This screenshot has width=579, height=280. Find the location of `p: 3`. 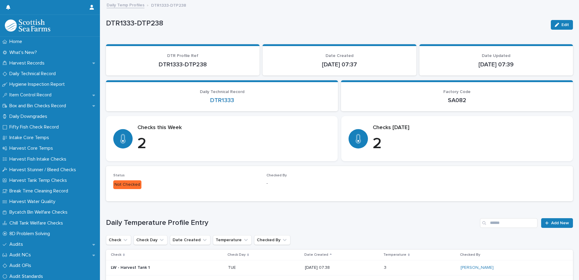

p: 3 is located at coordinates (386, 267).